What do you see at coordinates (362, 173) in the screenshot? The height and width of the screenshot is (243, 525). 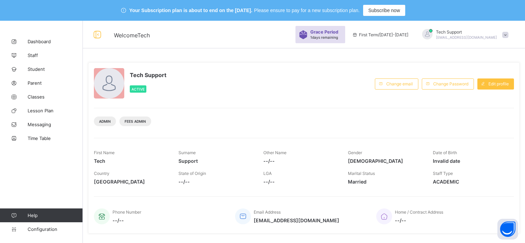 I see `span: Marital Status` at bounding box center [362, 173].